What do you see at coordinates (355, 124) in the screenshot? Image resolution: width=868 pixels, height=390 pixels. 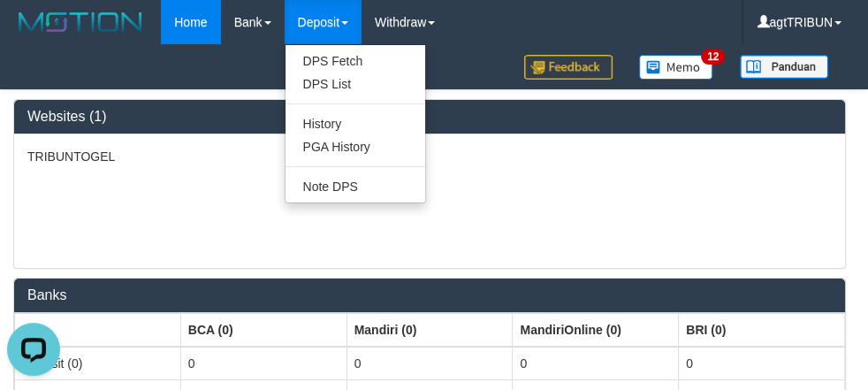 I see `a: History` at bounding box center [355, 124].